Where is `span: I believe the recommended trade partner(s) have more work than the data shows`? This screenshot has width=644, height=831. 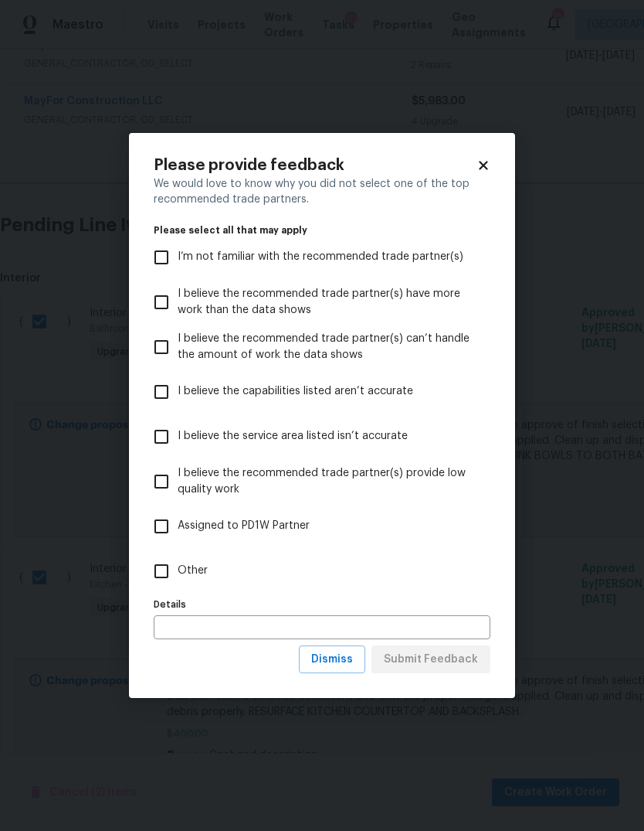
span: I believe the recommended trade partner(s) have more work than the data shows is located at coordinates (327, 302).